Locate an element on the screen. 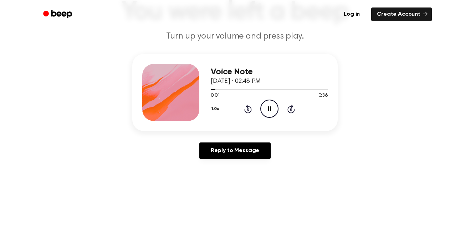 The height and width of the screenshot is (231, 470). button: 1.0x is located at coordinates (216, 109).